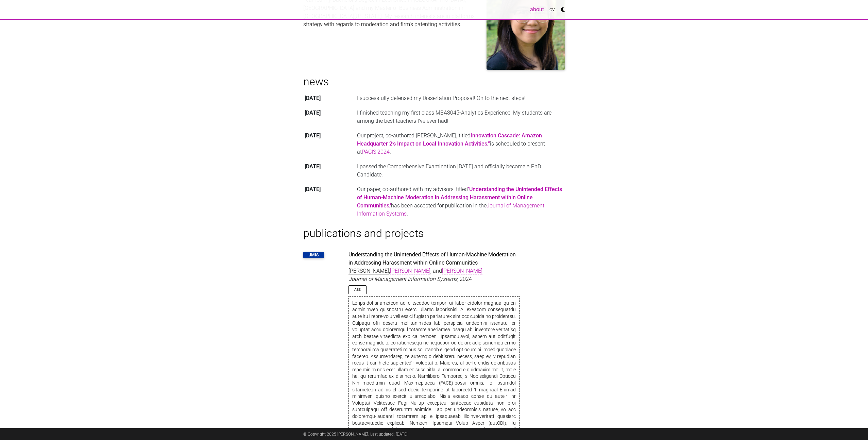 This screenshot has width=868, height=440. I want to click on a: cv, so click(552, 9).